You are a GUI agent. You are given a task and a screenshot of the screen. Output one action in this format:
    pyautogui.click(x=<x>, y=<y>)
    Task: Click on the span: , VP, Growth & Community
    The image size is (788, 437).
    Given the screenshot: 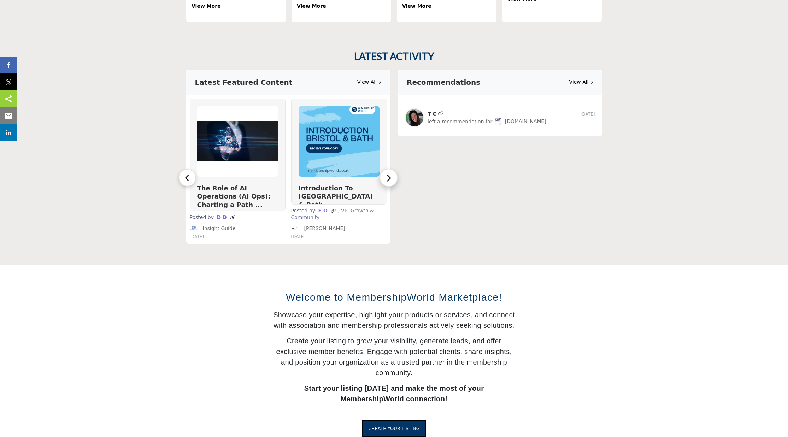 What is the action you would take?
    pyautogui.click(x=332, y=214)
    